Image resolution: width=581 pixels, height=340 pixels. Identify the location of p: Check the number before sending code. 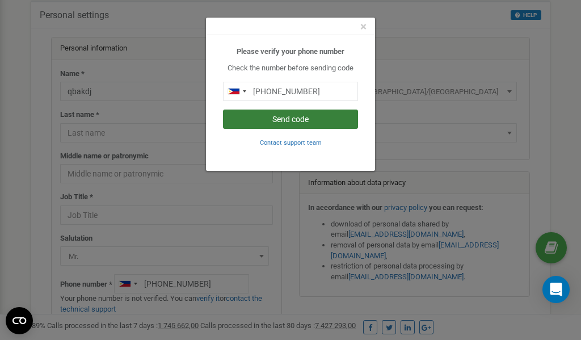
(291, 68).